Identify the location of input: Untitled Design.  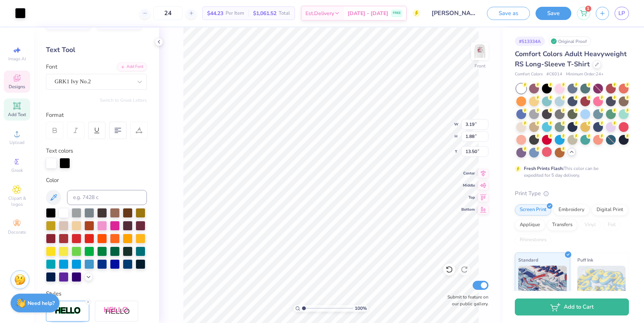
(454, 13).